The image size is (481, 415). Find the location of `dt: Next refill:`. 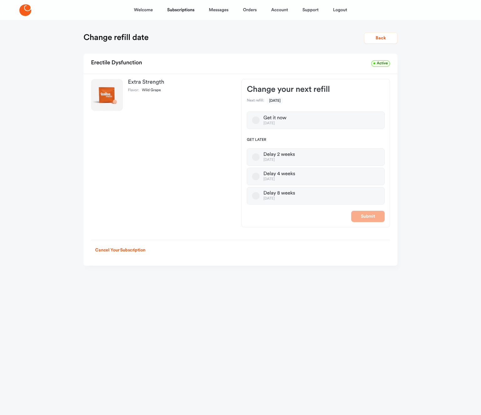

dt: Next refill: is located at coordinates (255, 101).